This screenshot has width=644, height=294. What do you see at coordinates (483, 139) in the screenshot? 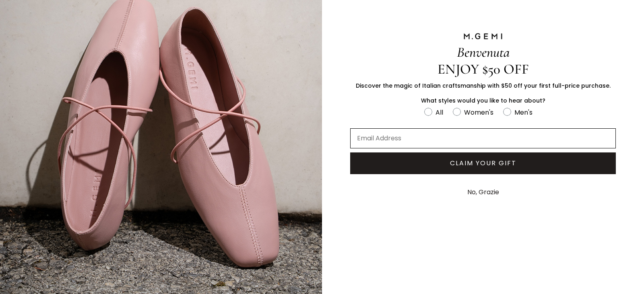
I see `input: Email Address` at bounding box center [483, 139].